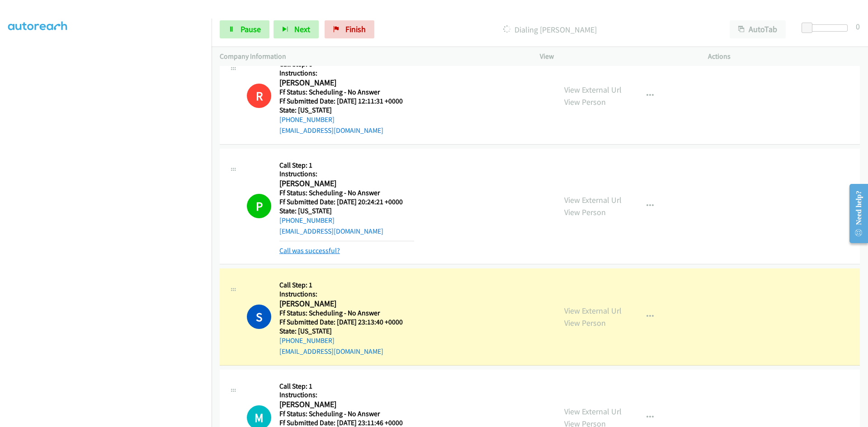  Describe the element at coordinates (784, 56) in the screenshot. I see `p: Actions` at that location.